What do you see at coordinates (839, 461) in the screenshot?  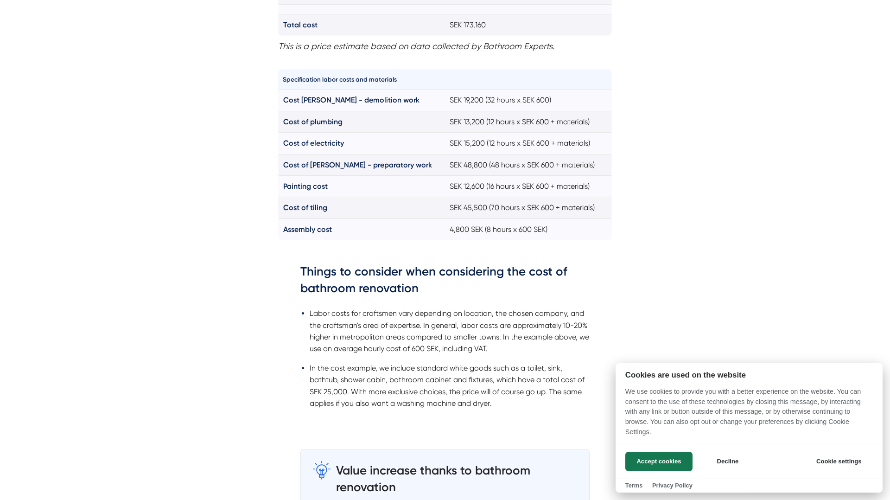 I see `button: Cookie settings` at bounding box center [839, 461].